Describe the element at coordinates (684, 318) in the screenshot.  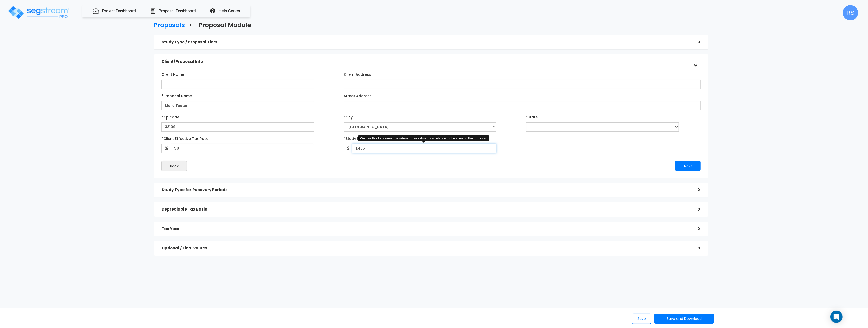
I see `button: Save and Download` at that location.